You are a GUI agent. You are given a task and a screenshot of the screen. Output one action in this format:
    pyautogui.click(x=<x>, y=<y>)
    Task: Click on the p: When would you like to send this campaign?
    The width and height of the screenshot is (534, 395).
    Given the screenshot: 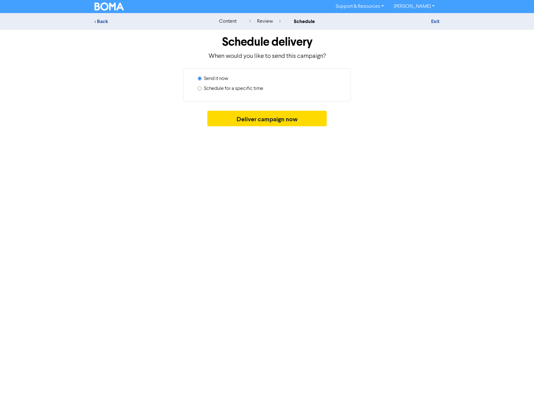 What is the action you would take?
    pyautogui.click(x=267, y=56)
    